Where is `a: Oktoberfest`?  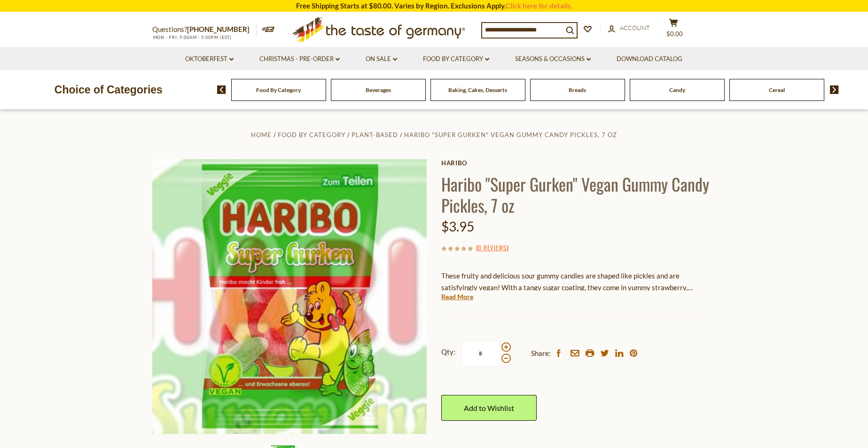 a: Oktoberfest is located at coordinates (209, 59).